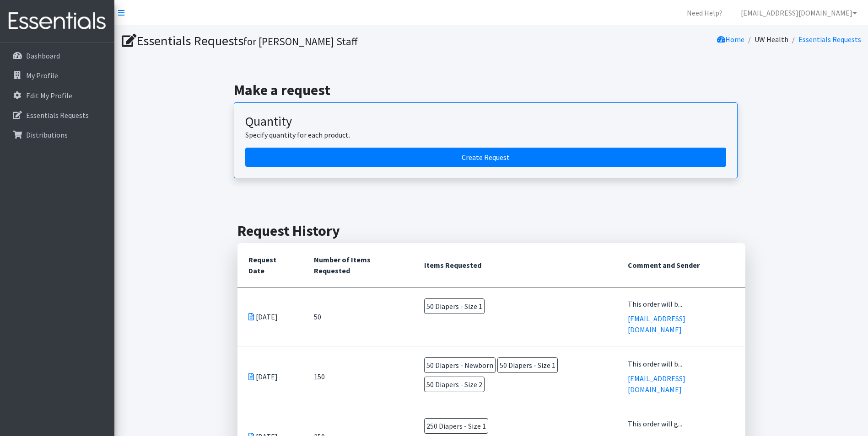 The image size is (868, 436). I want to click on p: Distributions, so click(46, 135).